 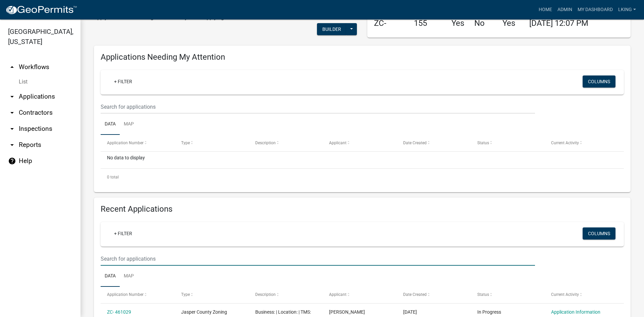 I want to click on i: help, so click(x=12, y=161).